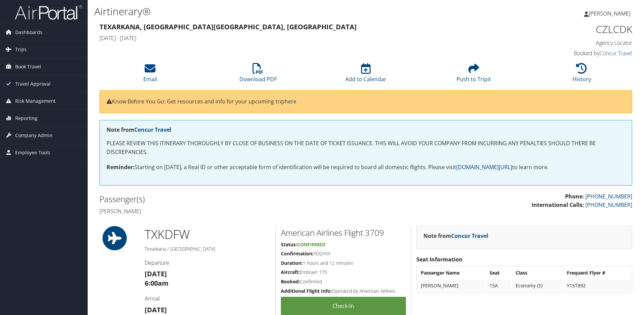 This screenshot has height=315, width=644. What do you see at coordinates (574, 196) in the screenshot?
I see `strong: Phone:` at bounding box center [574, 196].